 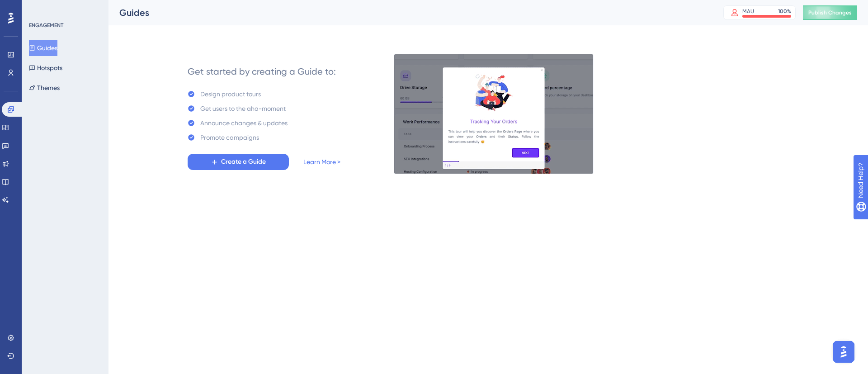 I want to click on div: Guides, so click(x=410, y=13).